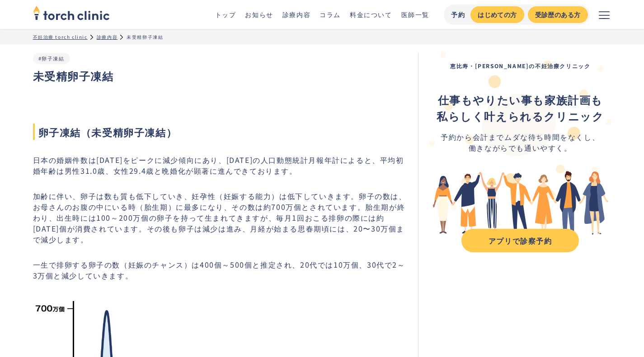 The height and width of the screenshot is (357, 644). Describe the element at coordinates (520, 116) in the screenshot. I see `strong: 私らしく叶えられるクリニック` at that location.